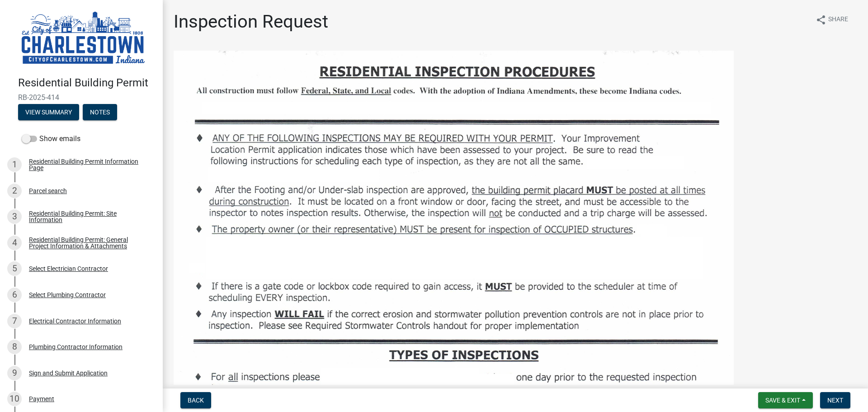 The width and height of the screenshot is (868, 412). What do you see at coordinates (48, 191) in the screenshot?
I see `div: Parcel search` at bounding box center [48, 191].